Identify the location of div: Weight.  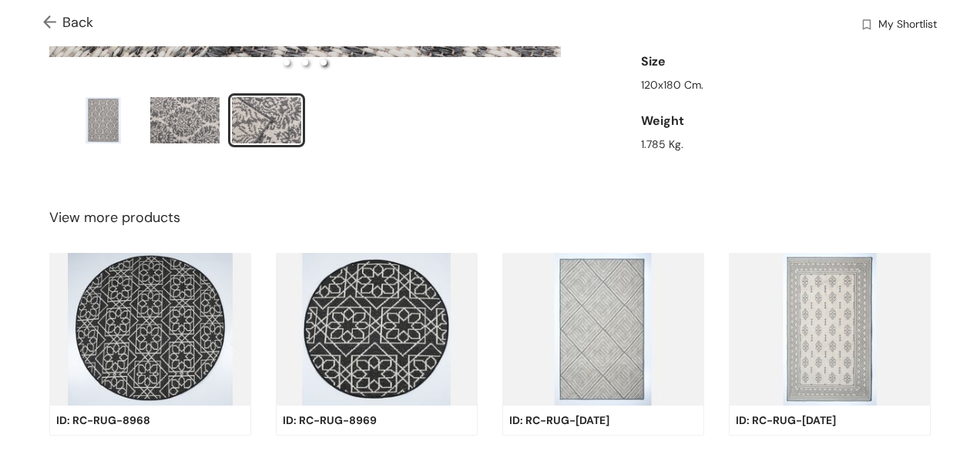
(786, 121).